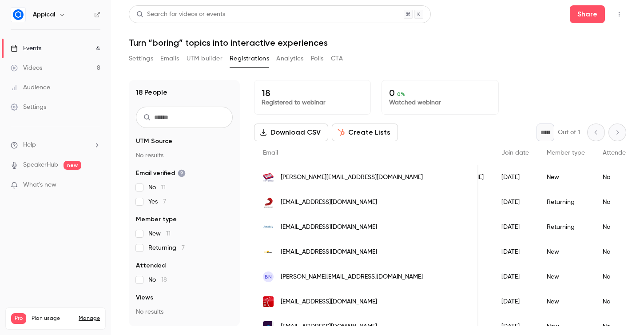 This screenshot has height=335, width=644. What do you see at coordinates (268, 252) in the screenshot?
I see `img: mourik.com` at bounding box center [268, 252].